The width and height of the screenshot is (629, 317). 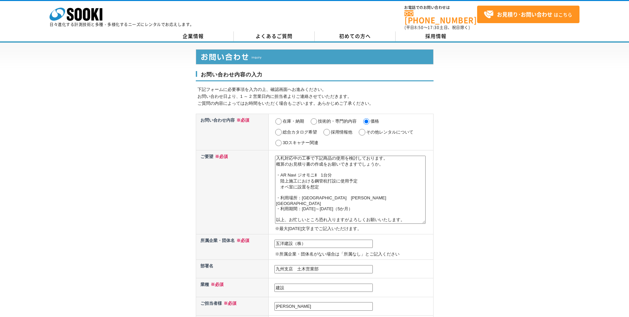 I want to click on th: 業種, so click(x=232, y=287).